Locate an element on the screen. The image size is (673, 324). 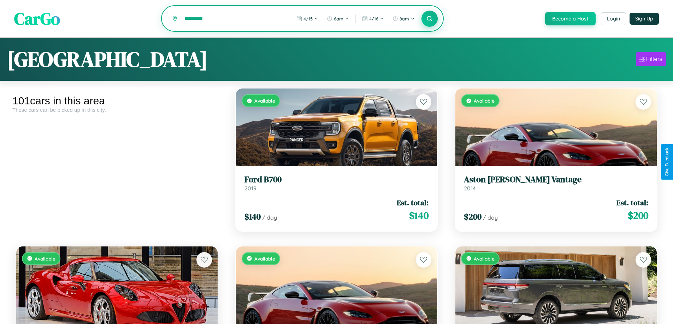
span: 2014 is located at coordinates (470, 189).